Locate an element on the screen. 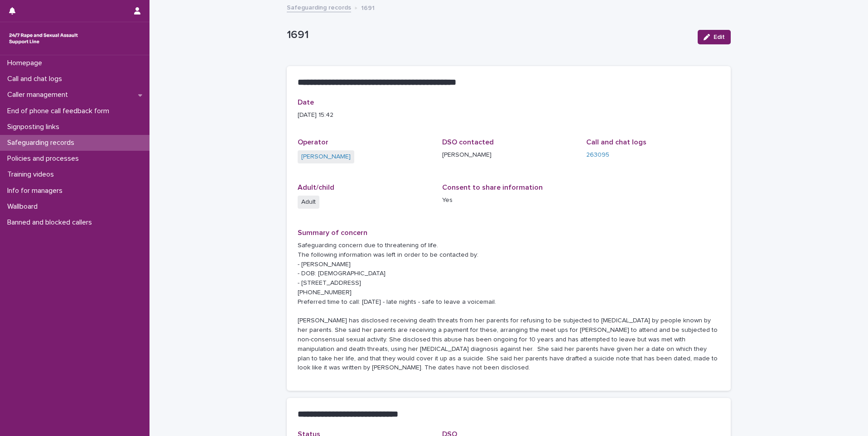  p: Signposting links is located at coordinates (35, 127).